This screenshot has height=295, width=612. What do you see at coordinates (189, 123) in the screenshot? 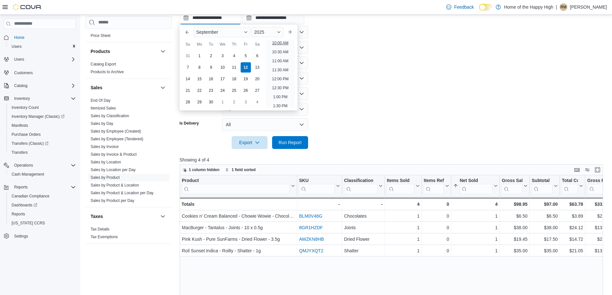
I see `label: Is Delivery` at bounding box center [189, 123].